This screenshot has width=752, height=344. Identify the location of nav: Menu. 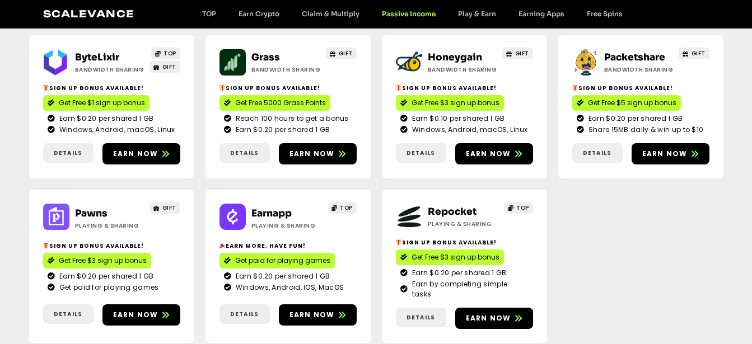
(412, 13).